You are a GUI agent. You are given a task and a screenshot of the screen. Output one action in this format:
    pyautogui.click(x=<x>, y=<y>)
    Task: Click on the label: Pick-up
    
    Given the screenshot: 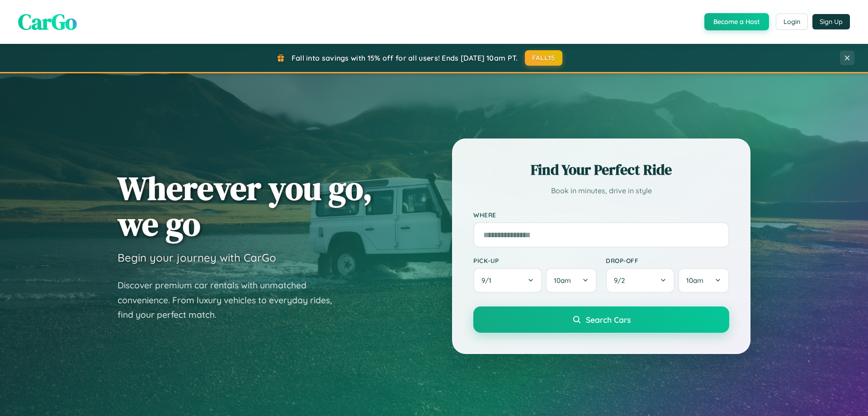 What is the action you would take?
    pyautogui.click(x=535, y=260)
    